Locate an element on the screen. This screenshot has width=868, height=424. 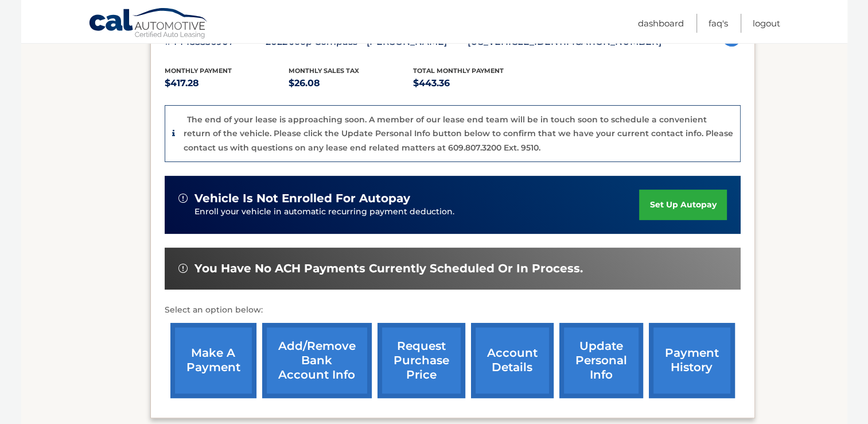
span: Monthly Payment is located at coordinates (198, 71).